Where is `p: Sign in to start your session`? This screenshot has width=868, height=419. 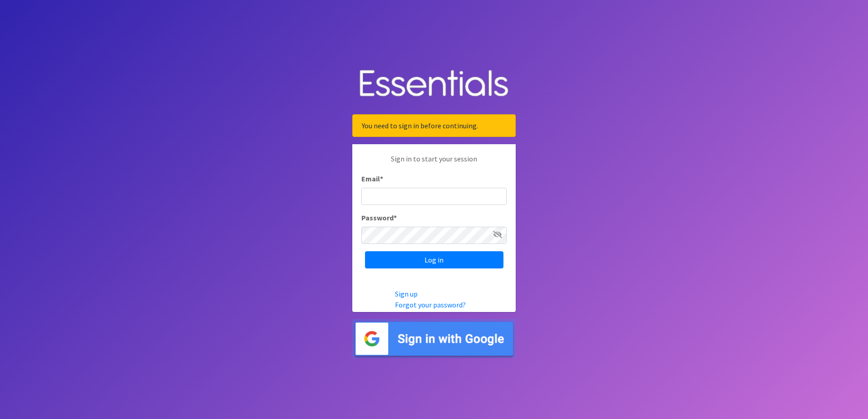 p: Sign in to start your session is located at coordinates (434, 163).